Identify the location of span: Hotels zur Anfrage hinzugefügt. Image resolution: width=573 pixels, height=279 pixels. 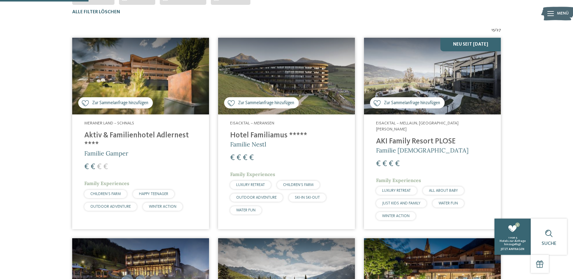
(513, 243).